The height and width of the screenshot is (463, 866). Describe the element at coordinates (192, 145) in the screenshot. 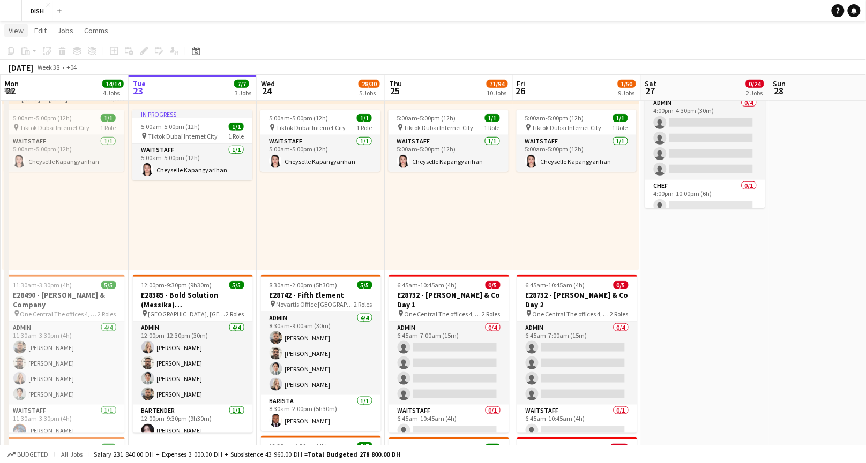

I see `app-job-card: In progress5:00am-5:00pm (12h)1/1 Tiktok Dubai Internet City1 RoleWaitstaff1/15:00am-5:00pm (12h)...` at that location.